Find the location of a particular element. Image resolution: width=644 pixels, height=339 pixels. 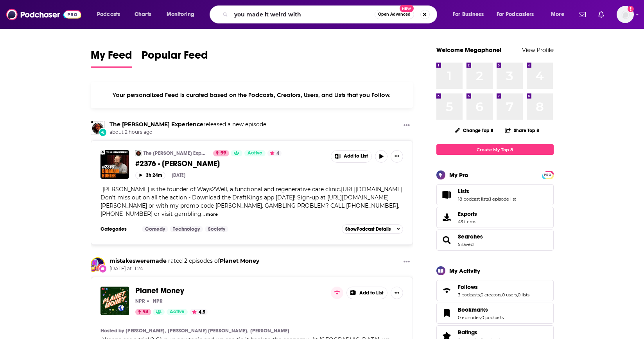

span: Charts is located at coordinates (143, 15).